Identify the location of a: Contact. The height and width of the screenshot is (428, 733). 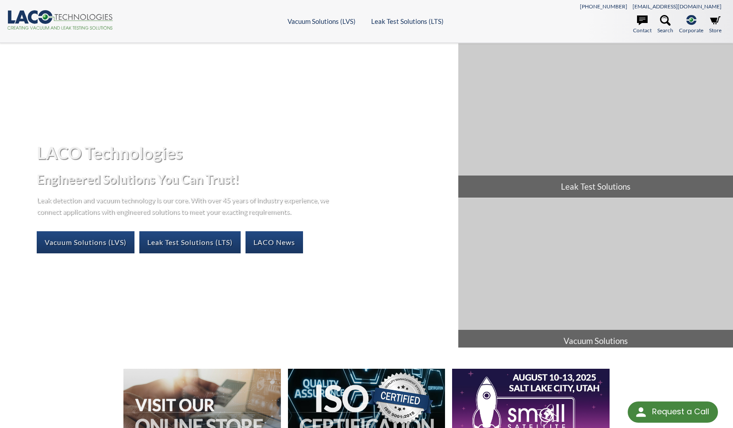
(642, 25).